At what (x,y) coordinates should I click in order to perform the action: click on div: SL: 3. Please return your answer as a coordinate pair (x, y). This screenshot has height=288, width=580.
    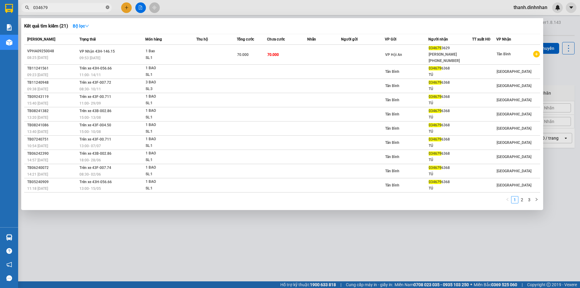
    Looking at the image, I should click on (168, 89).